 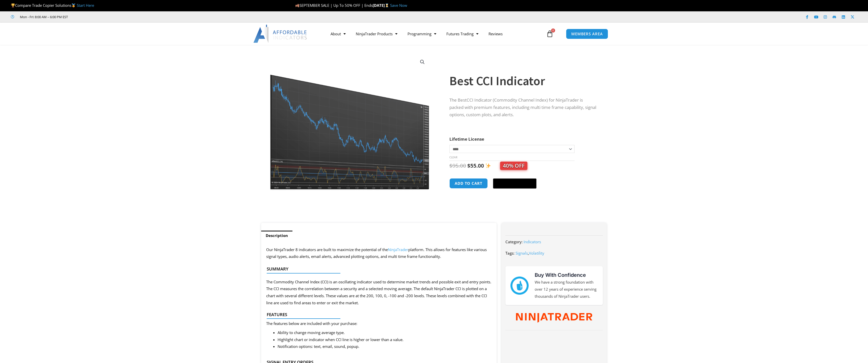 What do you see at coordinates (462, 34) in the screenshot?
I see `a: Futures Trading` at bounding box center [462, 34].